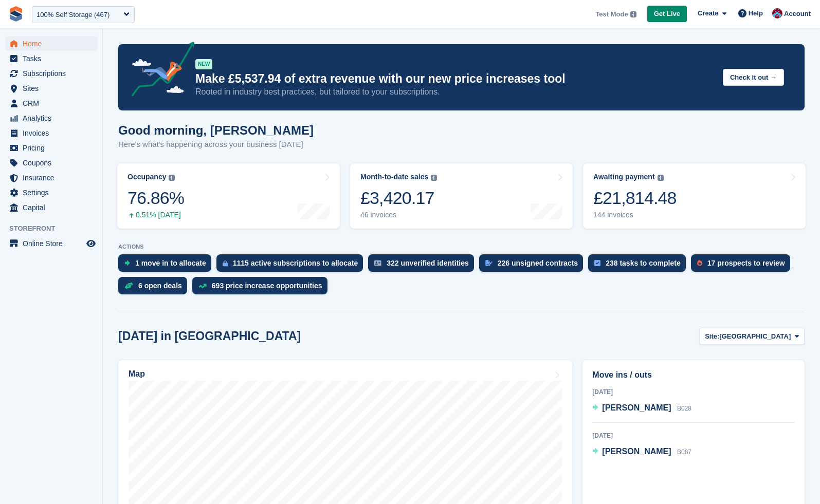 The width and height of the screenshot is (820, 504). I want to click on a: 1115 active subscriptions to allocate, so click(292, 266).